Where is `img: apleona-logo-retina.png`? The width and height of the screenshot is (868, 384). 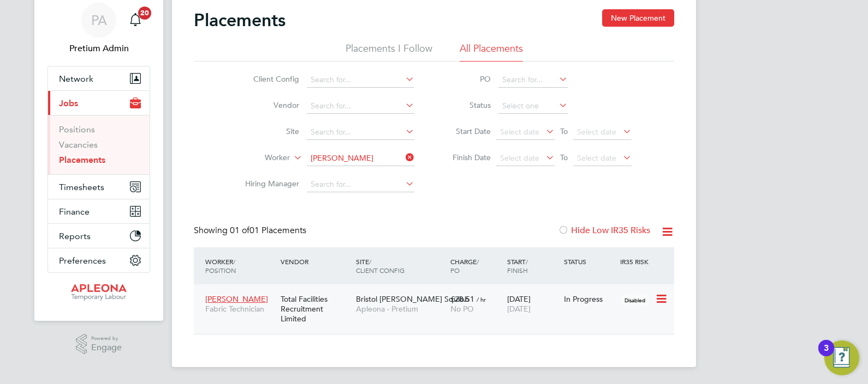
img: apleona-logo-retina.png is located at coordinates (99, 292).